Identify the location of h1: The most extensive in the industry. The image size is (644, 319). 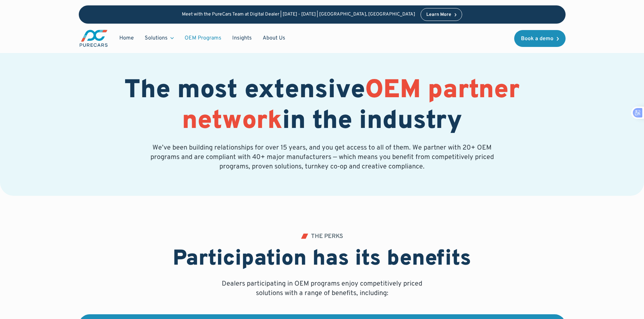
(322, 106).